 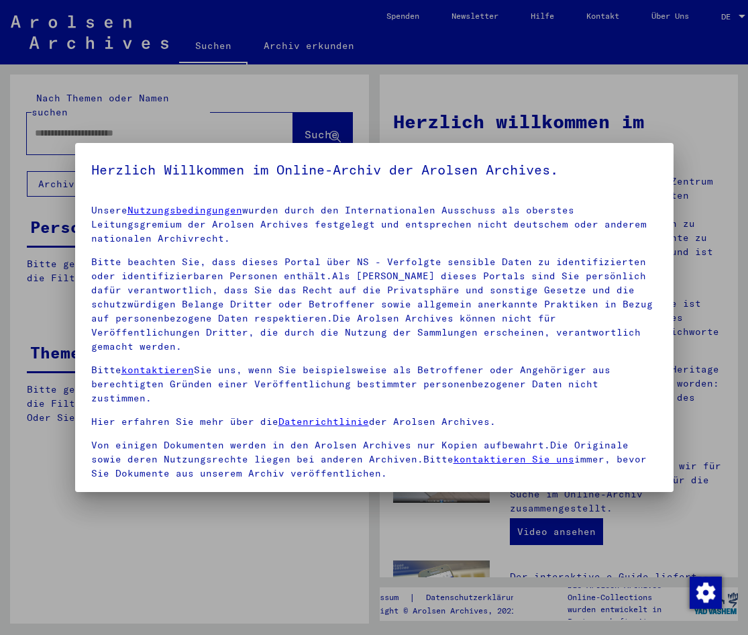 I want to click on p: Von einigen Dokumenten werden in den Arolsen Archives nur Kopien aufbewahrt.Die Originale sowie d..., so click(x=374, y=459).